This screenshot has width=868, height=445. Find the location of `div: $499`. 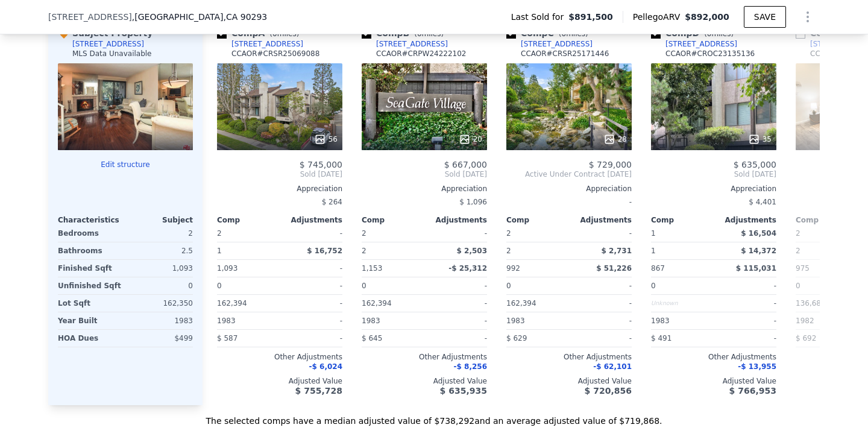

div: $499 is located at coordinates (160, 338).